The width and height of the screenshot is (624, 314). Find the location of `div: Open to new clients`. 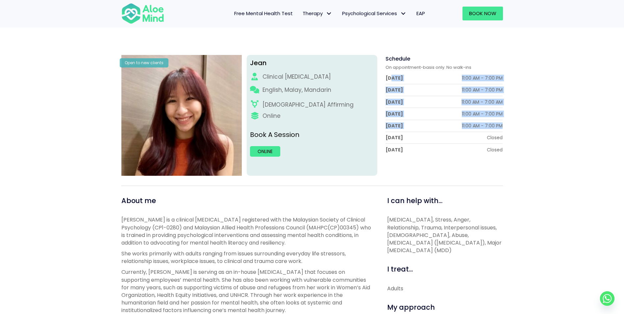

div: Open to new clients is located at coordinates (144, 62).